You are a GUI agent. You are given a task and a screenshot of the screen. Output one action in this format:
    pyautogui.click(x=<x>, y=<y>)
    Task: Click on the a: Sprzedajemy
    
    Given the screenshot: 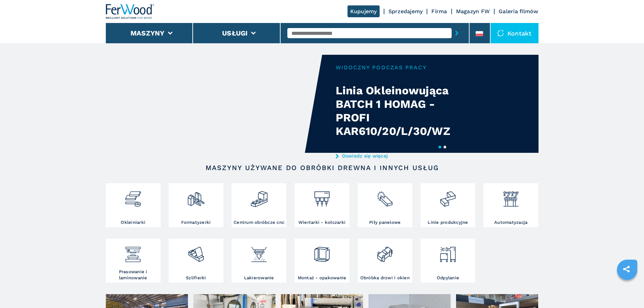 What is the action you would take?
    pyautogui.click(x=406, y=11)
    